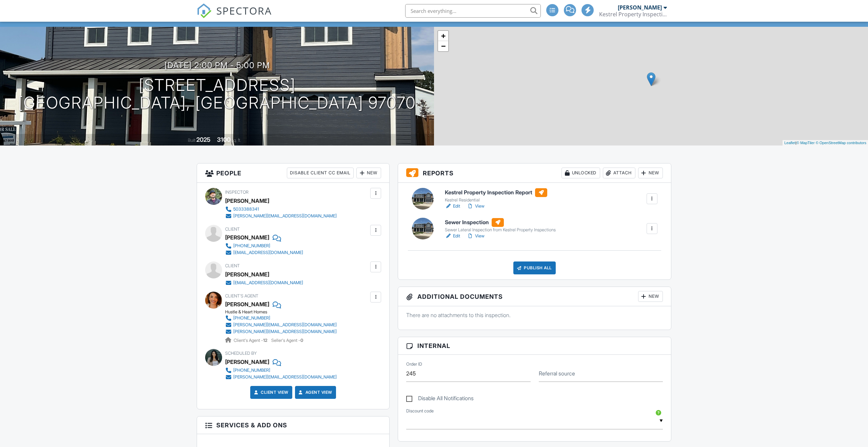 This screenshot has height=447, width=868. Describe the element at coordinates (535, 173) in the screenshot. I see `h3: Reports` at that location.